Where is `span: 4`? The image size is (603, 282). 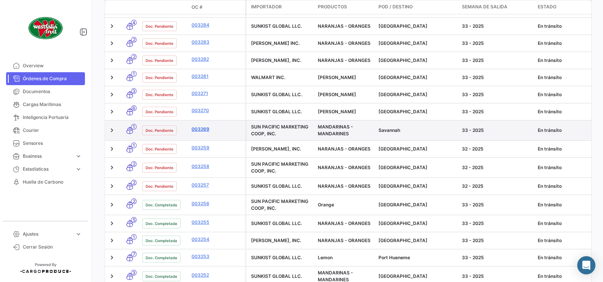
span: 4 is located at coordinates (134, 22).